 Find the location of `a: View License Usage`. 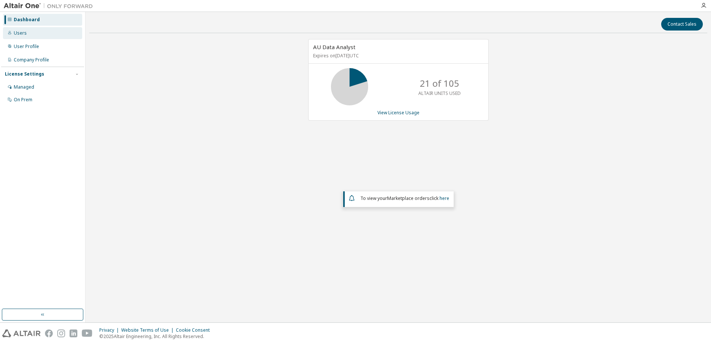

a: View License Usage is located at coordinates (398, 112).